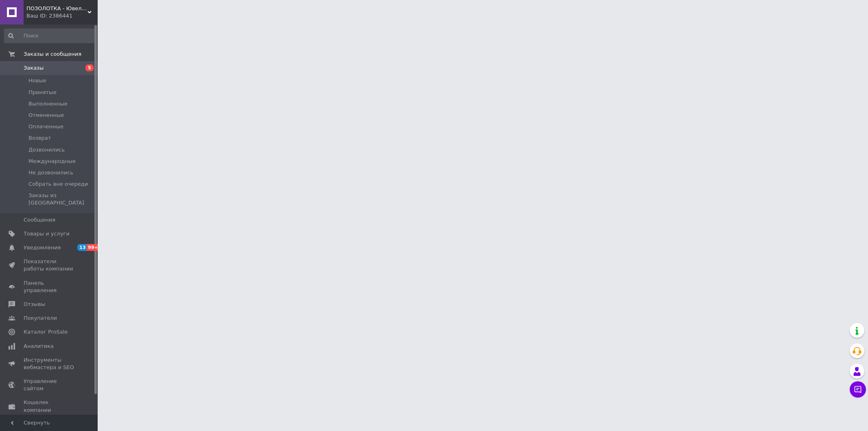  Describe the element at coordinates (38, 81) in the screenshot. I see `span: Новые` at that location.